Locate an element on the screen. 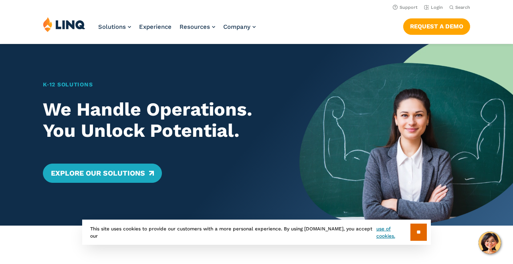 The width and height of the screenshot is (513, 264). a: use of cookies. is located at coordinates (393, 233).